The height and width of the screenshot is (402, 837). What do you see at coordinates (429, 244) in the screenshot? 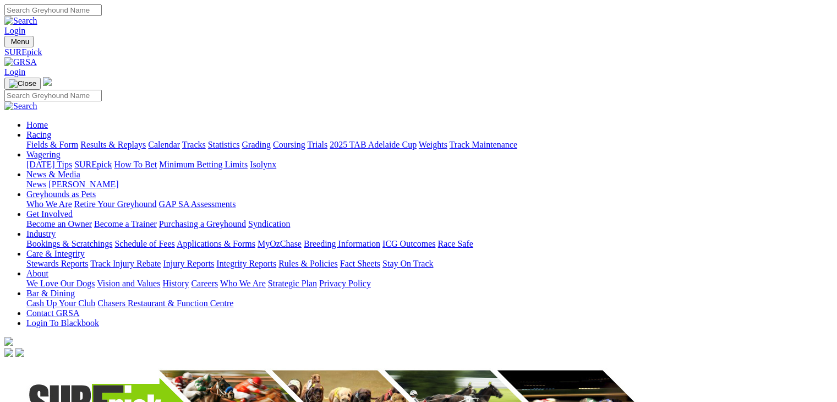
I see `div: Industry` at bounding box center [429, 244].